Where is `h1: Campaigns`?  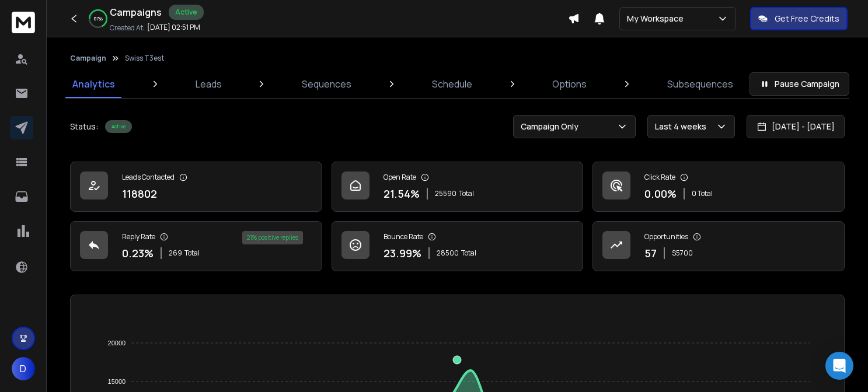 h1: Campaigns is located at coordinates (135, 12).